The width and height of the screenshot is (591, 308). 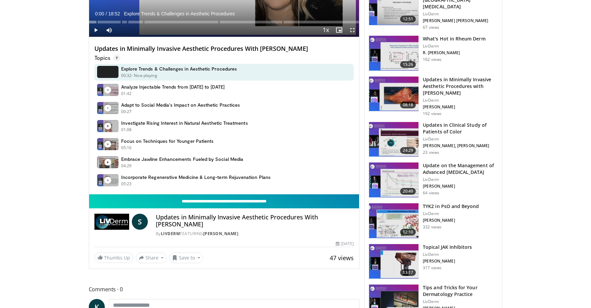 What do you see at coordinates (460, 128) in the screenshot?
I see `h3: Updates in Clinical Study of Patients of Color` at bounding box center [460, 128].